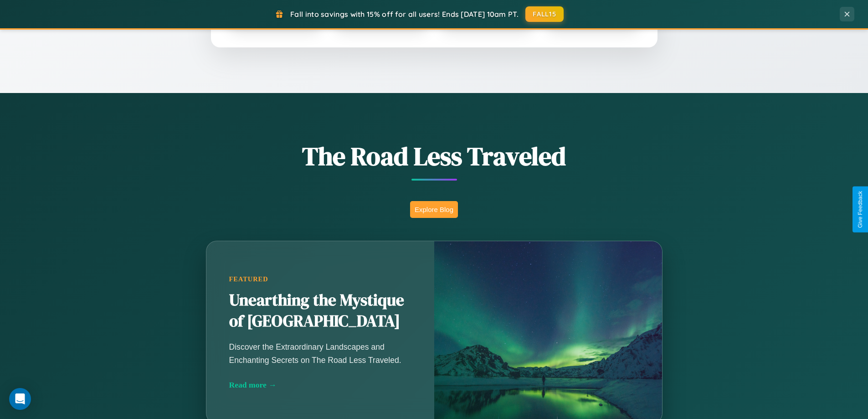 This screenshot has height=419, width=868. I want to click on div: Give Feedback, so click(860, 210).